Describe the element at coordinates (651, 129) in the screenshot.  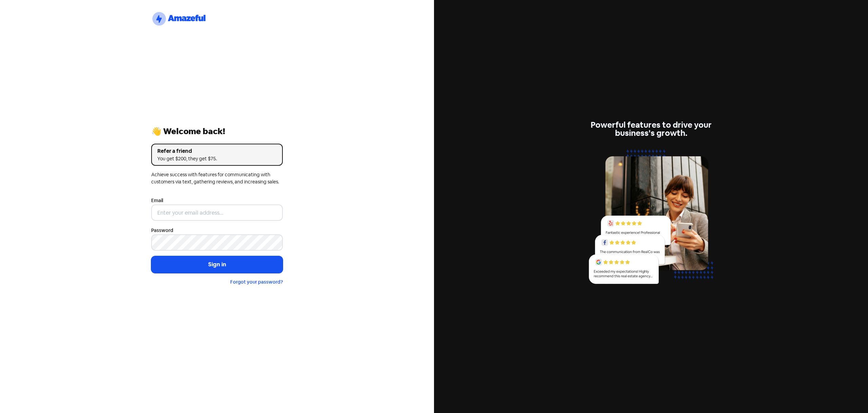
I see `div: Powerful features to drive your business's growth.` at that location.